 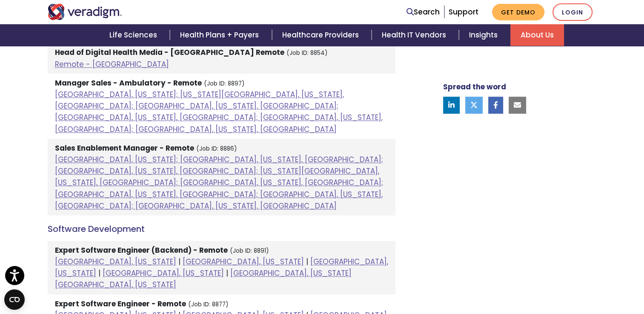 What do you see at coordinates (423, 12) in the screenshot?
I see `a: Search` at bounding box center [423, 12].